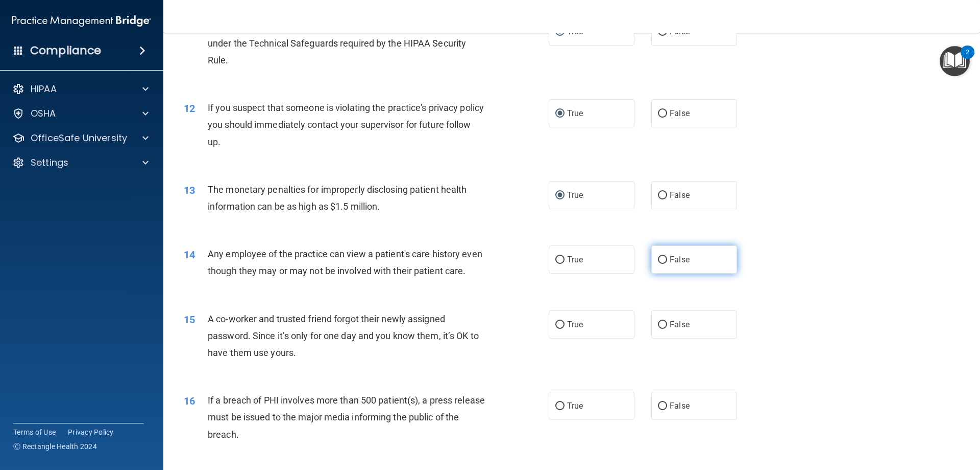 Image resolution: width=980 pixels, height=470 pixels. I want to click on button: Open Resource Center, 2 new notifications, so click(955, 61).